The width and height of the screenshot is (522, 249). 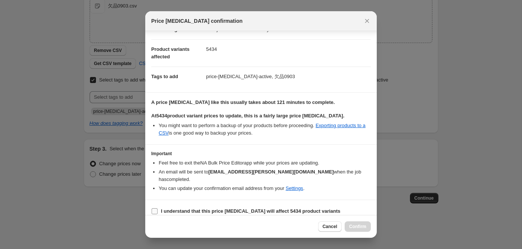 What do you see at coordinates (265, 188) in the screenshot?
I see `li: You can update your confirmation email address from your .` at bounding box center [265, 188].